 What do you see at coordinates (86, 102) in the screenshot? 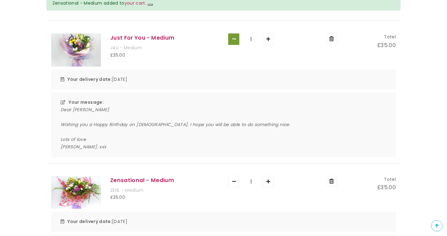
I see `strong: Your message:` at bounding box center [86, 102].